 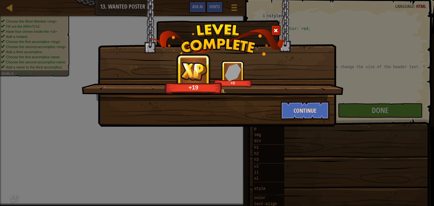 I want to click on button: Continue, so click(x=305, y=110).